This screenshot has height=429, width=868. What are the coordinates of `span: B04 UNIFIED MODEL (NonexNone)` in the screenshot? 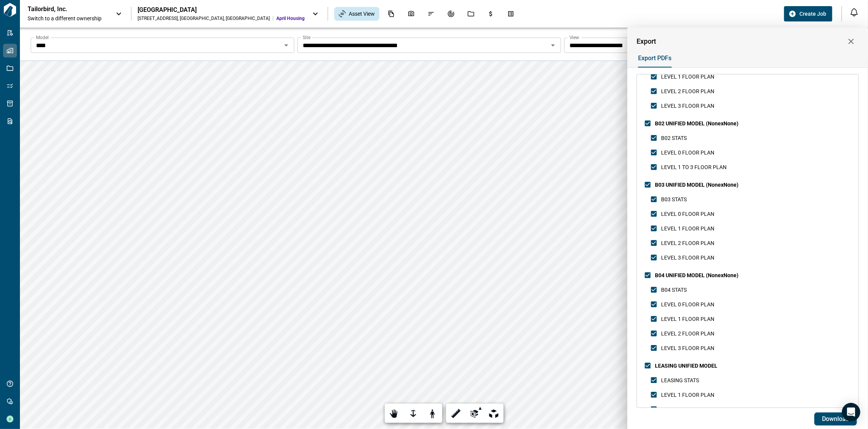 It's located at (697, 275).